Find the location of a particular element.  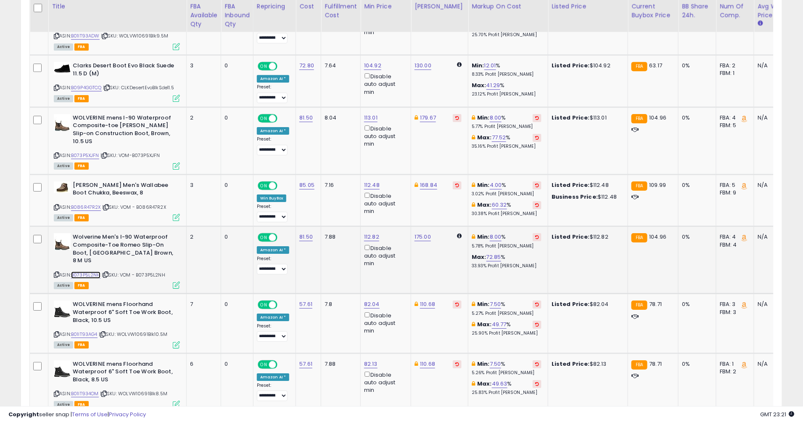

span: | SKU: VOM - B073P5L2NH is located at coordinates (133, 275).